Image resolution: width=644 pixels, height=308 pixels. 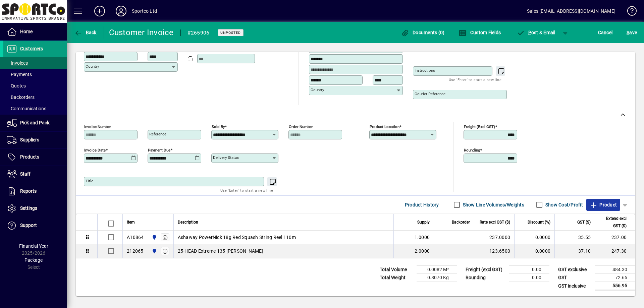 I want to click on a: Communications, so click(x=35, y=109).